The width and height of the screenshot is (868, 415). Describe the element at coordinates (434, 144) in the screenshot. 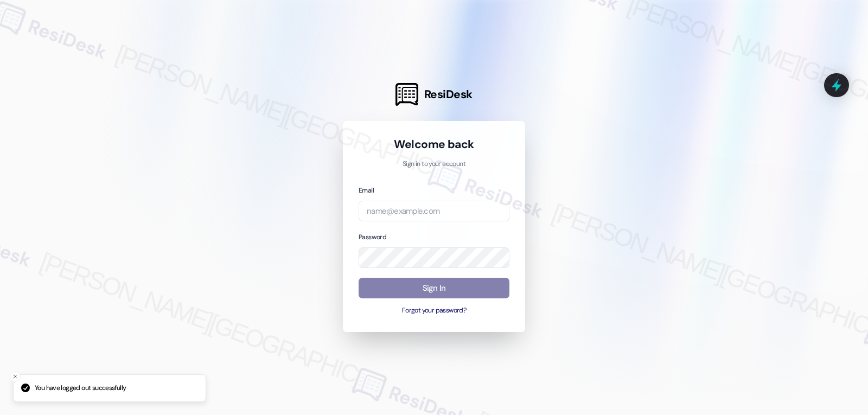

I see `h1: Welcome back` at that location.